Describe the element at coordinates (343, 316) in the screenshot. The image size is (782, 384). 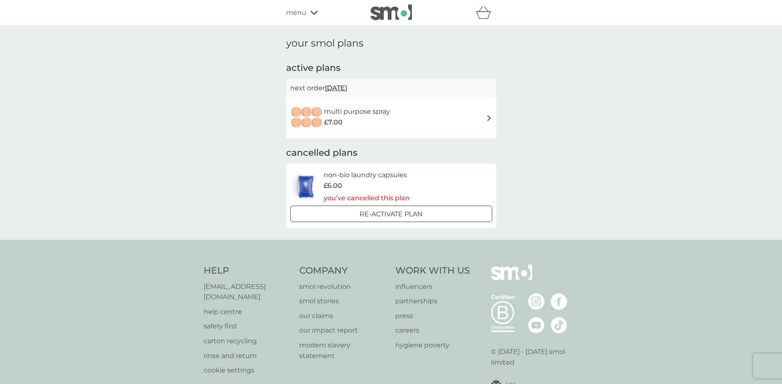
I see `a: our claims` at that location.